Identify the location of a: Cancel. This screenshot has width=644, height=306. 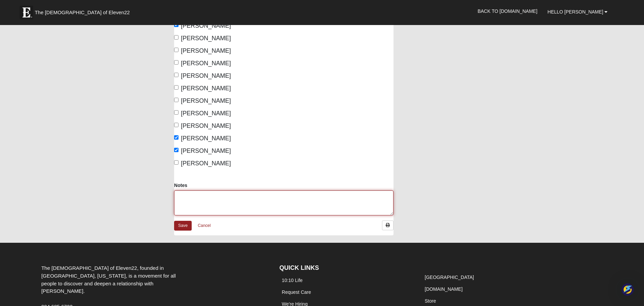
(204, 226).